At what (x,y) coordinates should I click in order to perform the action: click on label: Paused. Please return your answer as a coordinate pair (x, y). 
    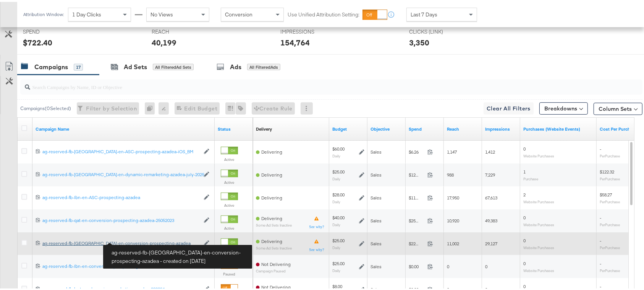
    Looking at the image, I should click on (229, 272).